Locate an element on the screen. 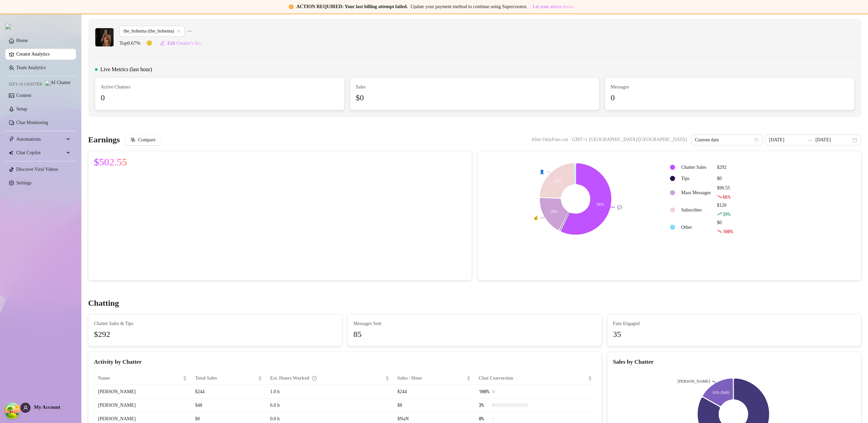  span: Active Chatters is located at coordinates (220, 87).